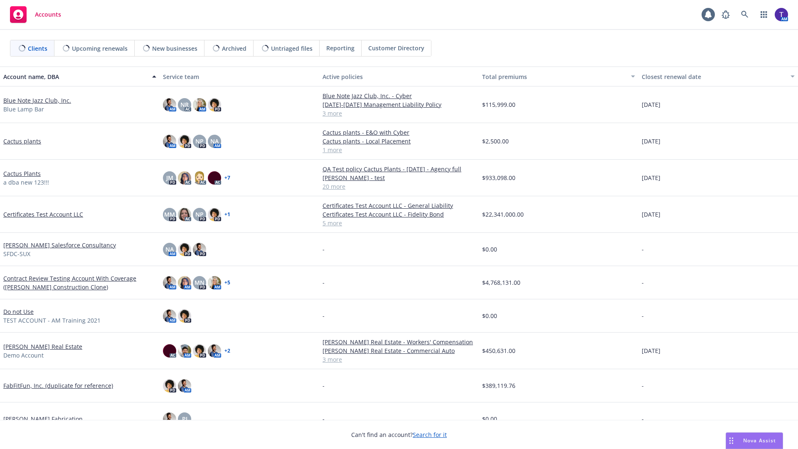  What do you see at coordinates (239, 76) in the screenshot?
I see `button: Service team` at bounding box center [239, 76].